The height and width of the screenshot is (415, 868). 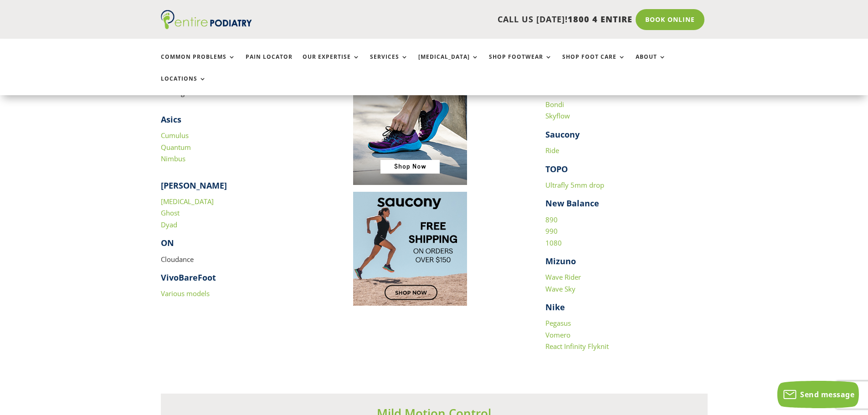 I want to click on a: Ultrafly 5mm drop, so click(x=574, y=185).